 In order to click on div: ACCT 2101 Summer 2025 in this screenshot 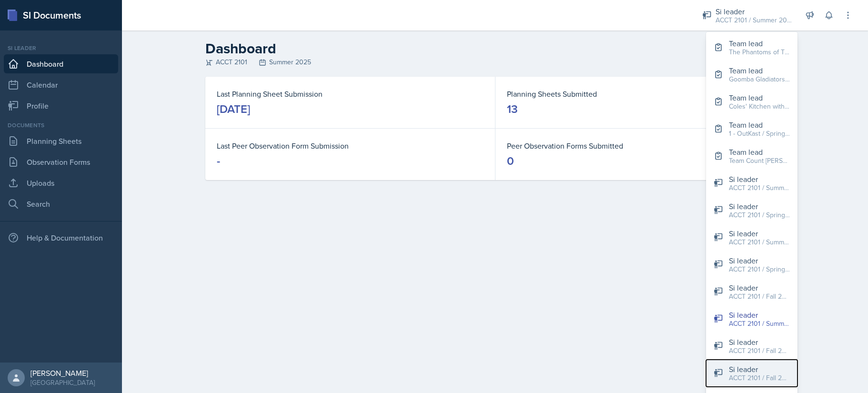, I will do `click(495, 62)`.